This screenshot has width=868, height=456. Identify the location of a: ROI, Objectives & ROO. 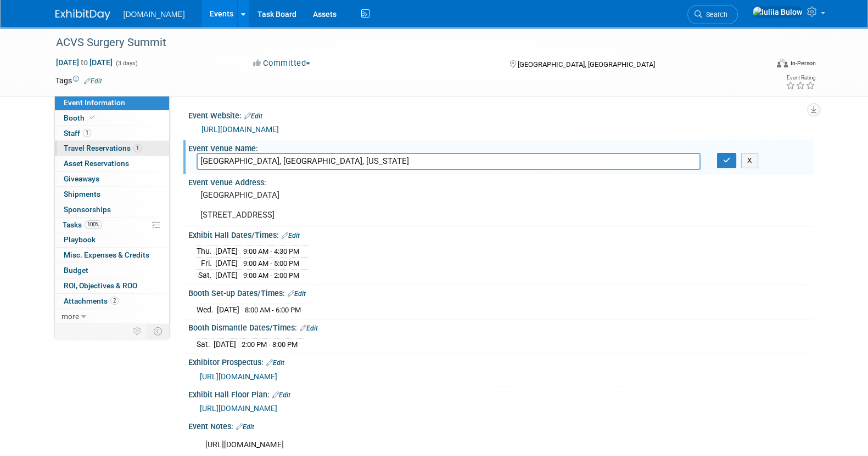
(112, 286).